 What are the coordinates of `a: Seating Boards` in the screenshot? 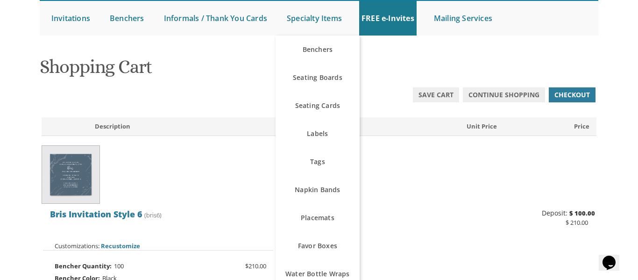 It's located at (317, 77).